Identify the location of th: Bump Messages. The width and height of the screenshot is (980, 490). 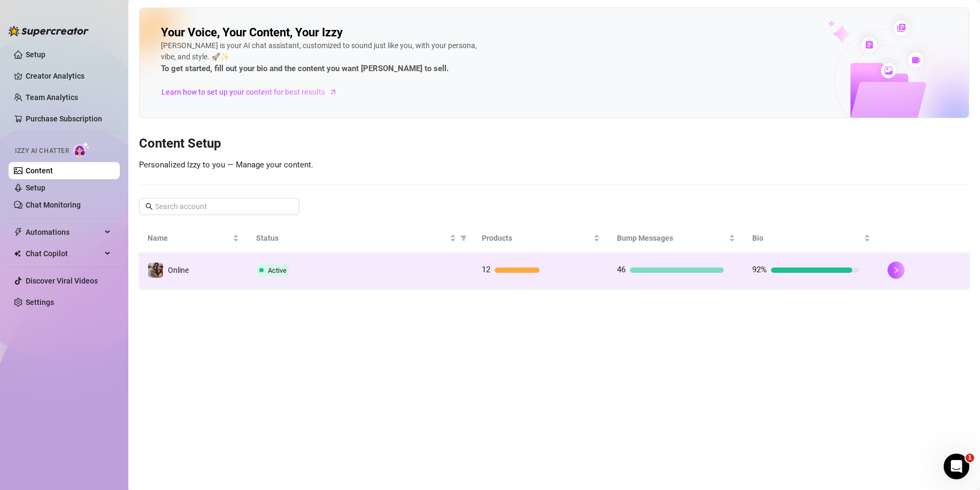
(676, 238).